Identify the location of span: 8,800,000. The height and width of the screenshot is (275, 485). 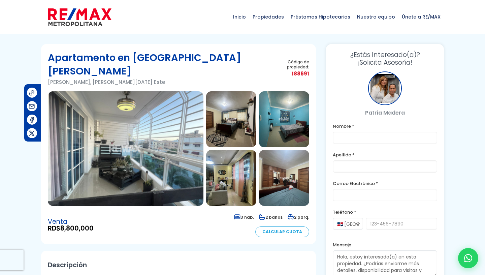
(77, 228).